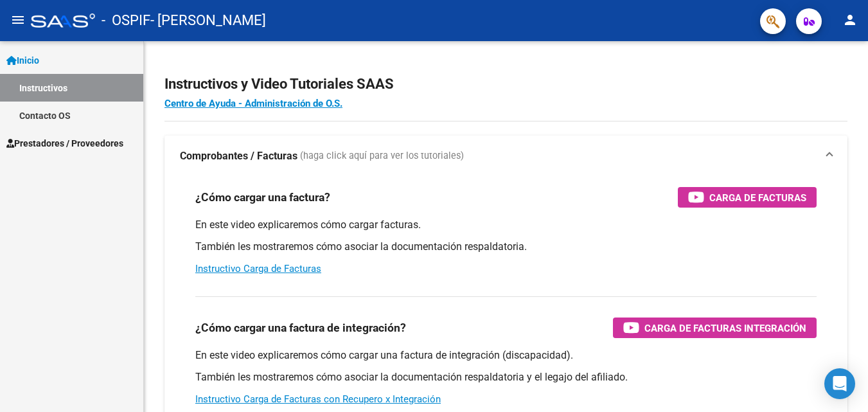  Describe the element at coordinates (506, 377) in the screenshot. I see `p: También les mostraremos cómo asociar la documentación respaldatoria y el legajo del afiliado.` at that location.